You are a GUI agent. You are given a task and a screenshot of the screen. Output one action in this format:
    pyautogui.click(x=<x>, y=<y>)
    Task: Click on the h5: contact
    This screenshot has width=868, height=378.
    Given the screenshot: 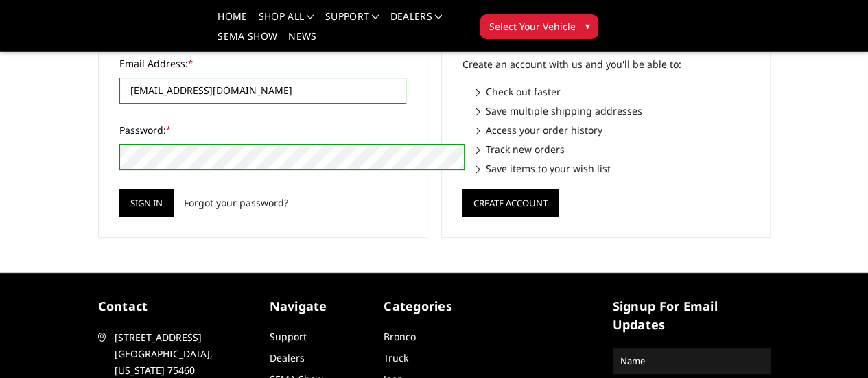 What is the action you would take?
    pyautogui.click(x=178, y=306)
    